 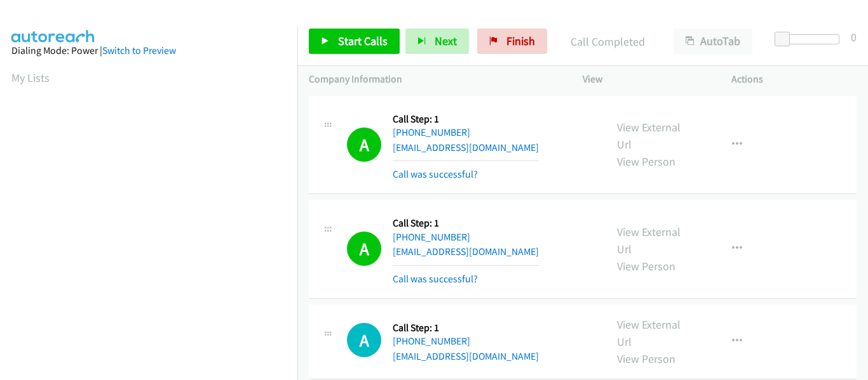 I want to click on p: View, so click(x=646, y=79).